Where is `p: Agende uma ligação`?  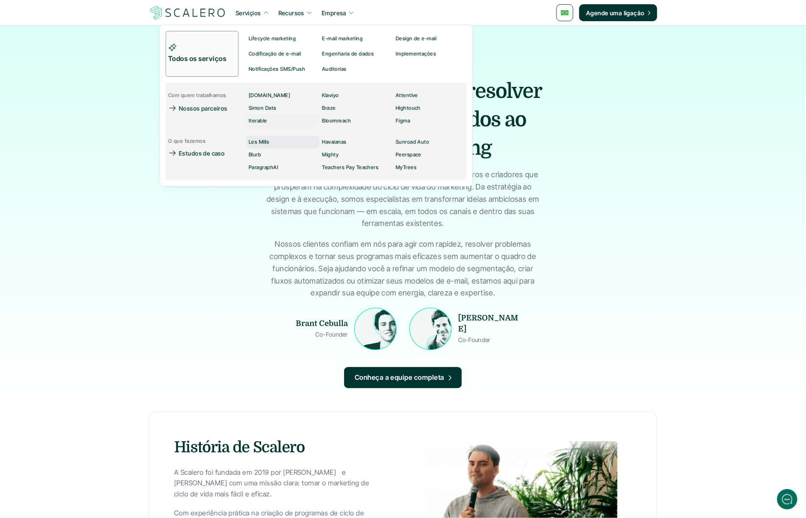
p: Agende uma ligação is located at coordinates (615, 13).